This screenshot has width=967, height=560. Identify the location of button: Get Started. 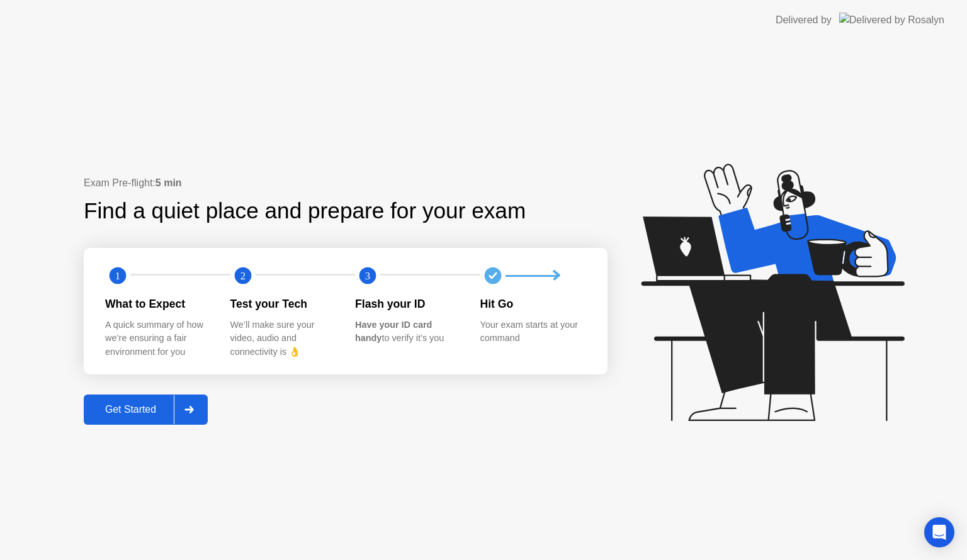
(145, 409).